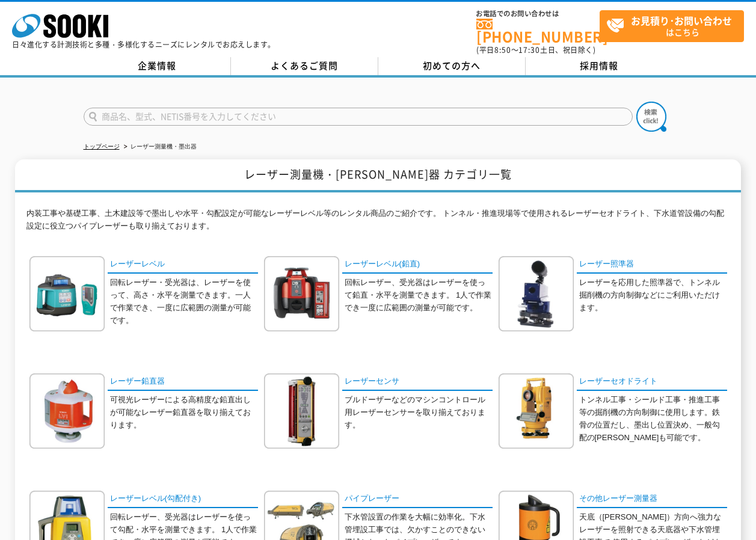  Describe the element at coordinates (538, 14) in the screenshot. I see `span: お電話でのお問い合わせは` at that location.